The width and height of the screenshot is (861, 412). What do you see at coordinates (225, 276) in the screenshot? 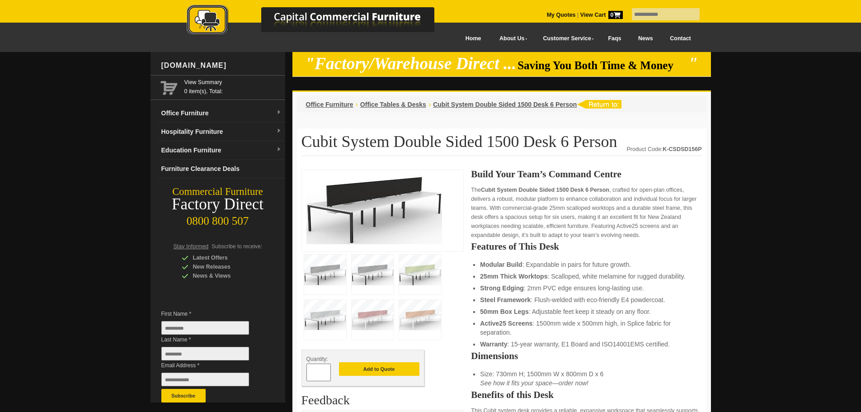
I see `div: News & Views` at bounding box center [225, 276].